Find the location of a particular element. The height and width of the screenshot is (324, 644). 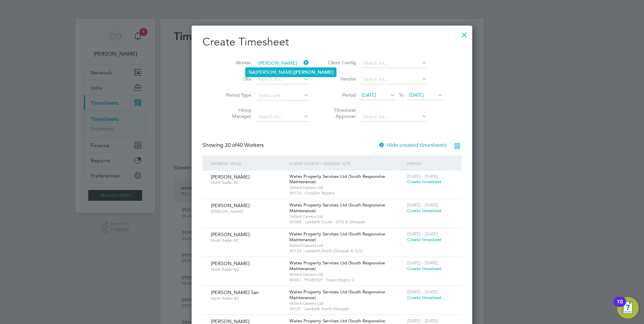

label: Period Type is located at coordinates (236, 95).